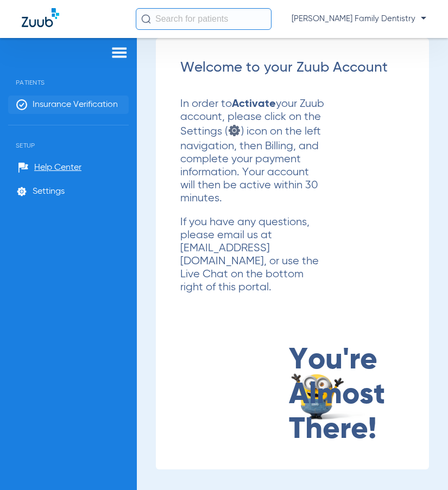  I want to click on span: Welcome to your Zuub Account, so click(284, 68).